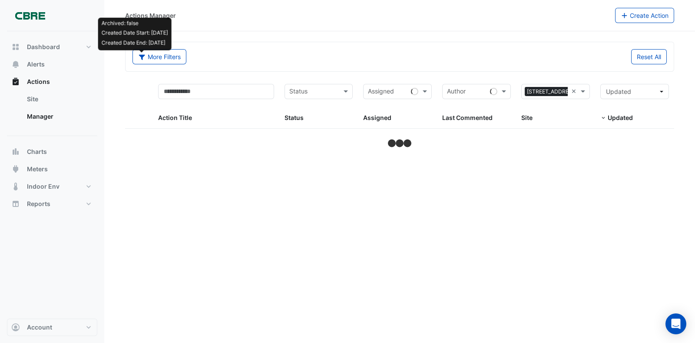  What do you see at coordinates (527, 117) in the screenshot?
I see `span: Site` at bounding box center [527, 117].